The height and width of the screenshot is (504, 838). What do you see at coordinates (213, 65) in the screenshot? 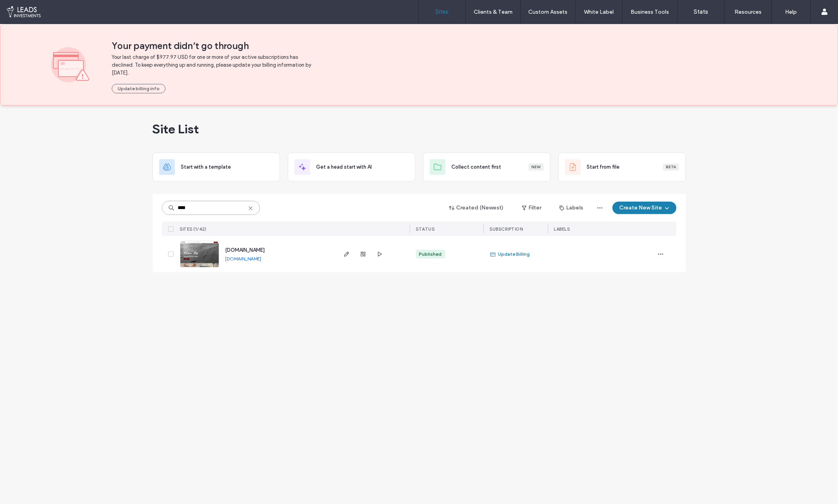
I see `span: Your last charge of $977.97 USD for one or more of your active subscriptions has declined. To kee...` at bounding box center [213, 65].